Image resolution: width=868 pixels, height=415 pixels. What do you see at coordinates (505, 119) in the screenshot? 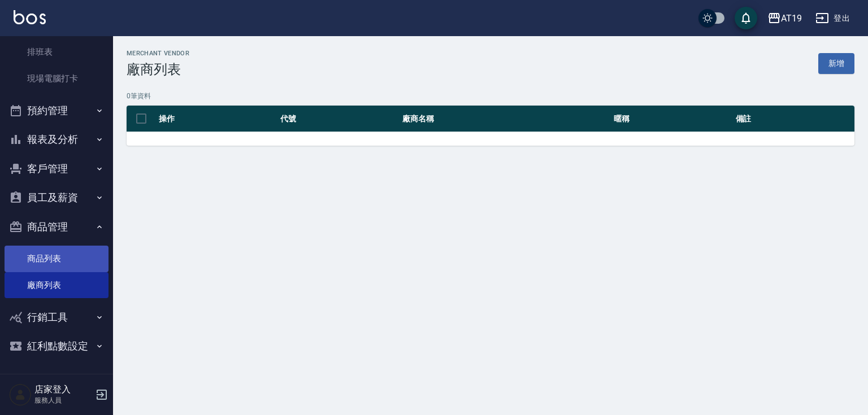
I see `th: 廠商名稱` at bounding box center [505, 119].